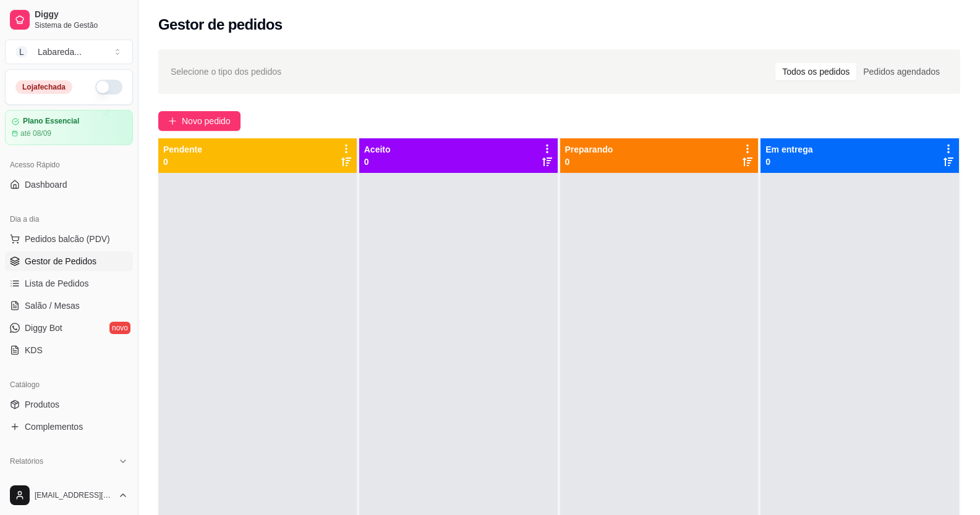  I want to click on p: Preparando, so click(589, 150).